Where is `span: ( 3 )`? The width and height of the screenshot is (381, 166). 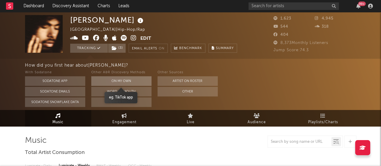 span: ( 3 ) is located at coordinates (117, 48).